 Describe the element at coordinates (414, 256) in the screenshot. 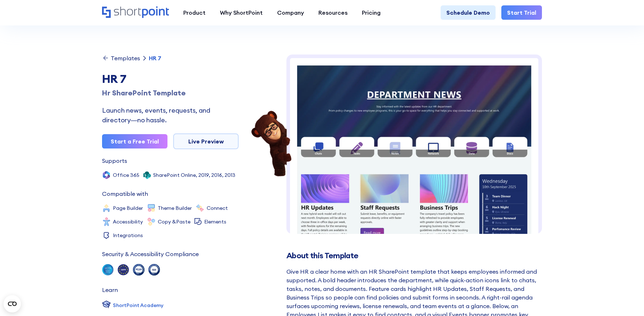

I see `h2: About this Template` at that location.